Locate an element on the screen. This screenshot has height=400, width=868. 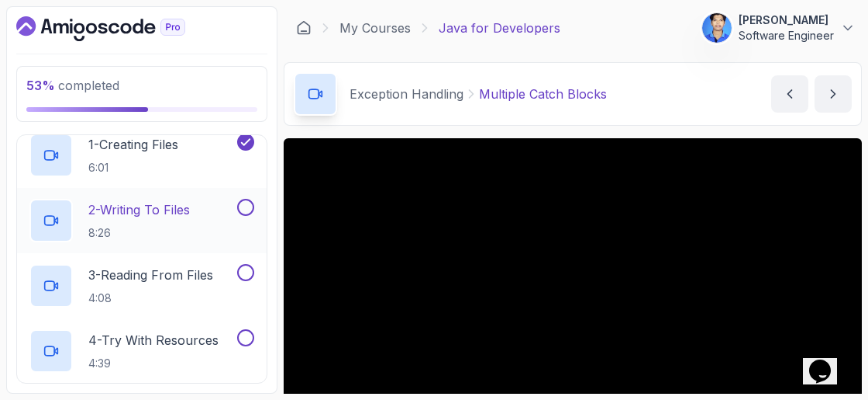
p: Multiple Catch Blocks is located at coordinates (542, 94).